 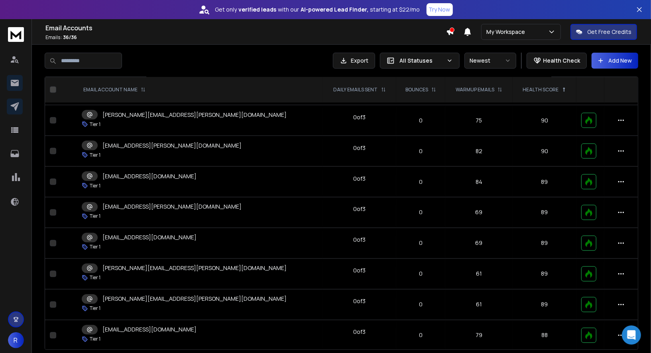 I want to click on button: Get Free Credits, so click(x=604, y=32).